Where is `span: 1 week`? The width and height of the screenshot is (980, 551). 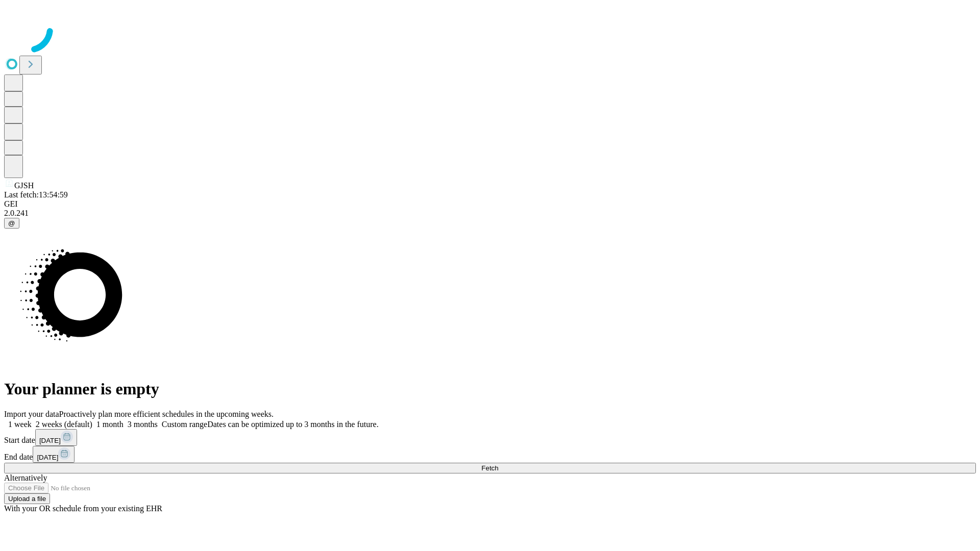 span: 1 week is located at coordinates (20, 424).